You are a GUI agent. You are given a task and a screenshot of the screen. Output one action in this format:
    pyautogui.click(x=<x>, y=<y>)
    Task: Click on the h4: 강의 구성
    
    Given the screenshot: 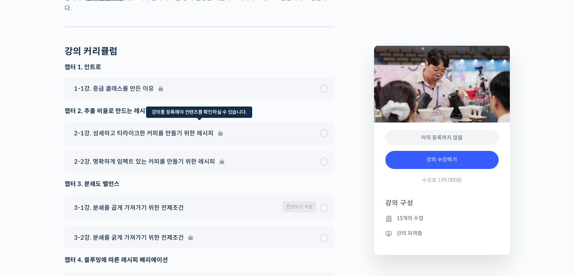 What is the action you would take?
    pyautogui.click(x=442, y=206)
    